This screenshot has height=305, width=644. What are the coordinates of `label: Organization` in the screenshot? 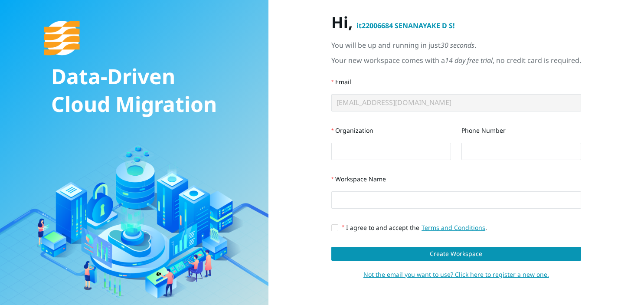 It's located at (352, 130).